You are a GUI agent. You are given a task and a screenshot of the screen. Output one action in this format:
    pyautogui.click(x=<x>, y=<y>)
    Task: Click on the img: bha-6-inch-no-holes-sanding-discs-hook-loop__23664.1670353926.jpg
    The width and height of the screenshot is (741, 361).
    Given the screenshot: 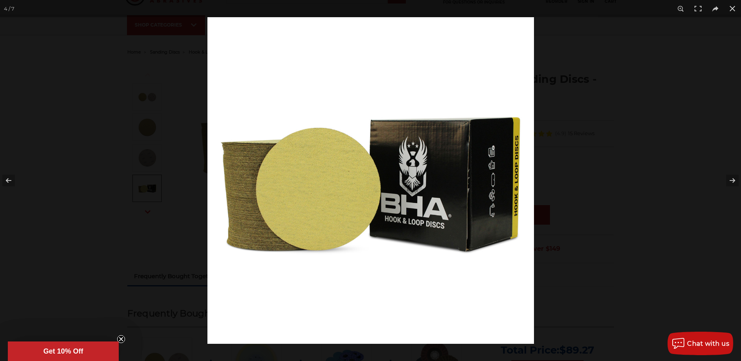 What is the action you would take?
    pyautogui.click(x=371, y=180)
    